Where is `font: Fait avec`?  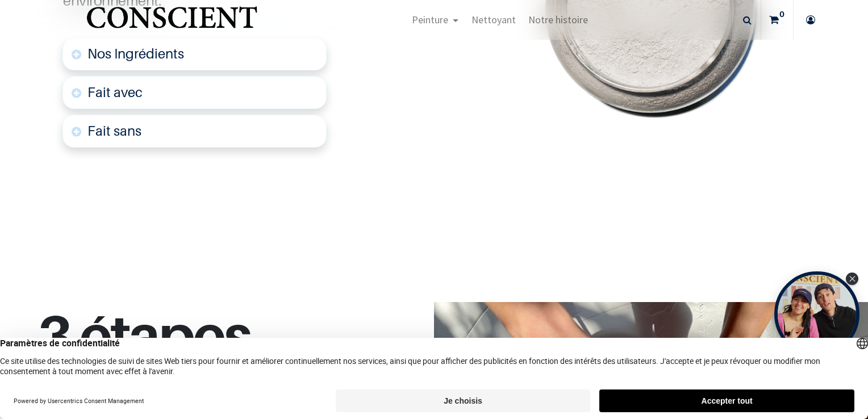 font: Fait avec is located at coordinates (115, 92).